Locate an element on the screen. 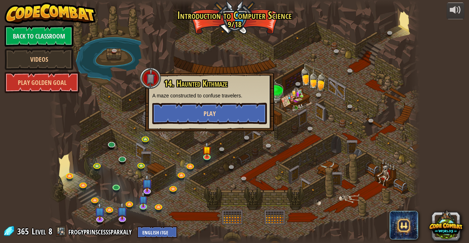 This screenshot has height=243, width=469. a: Play Golden Goal is located at coordinates (42, 82).